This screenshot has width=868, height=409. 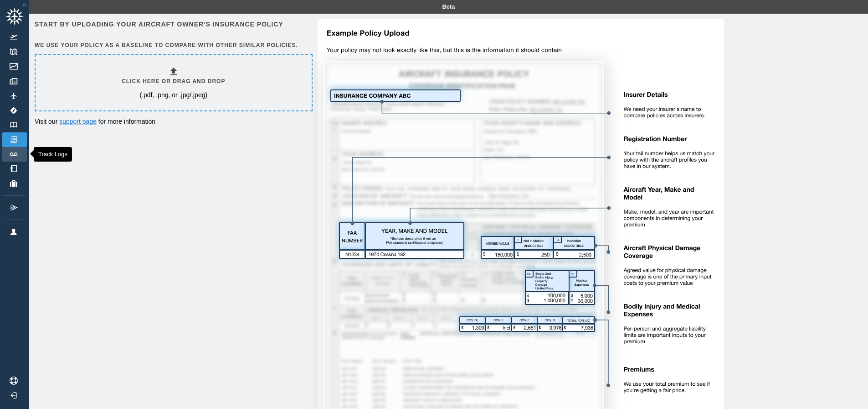 What do you see at coordinates (173, 45) in the screenshot?
I see `h6: We use your policy as a baseline to compare with other similar policies.` at bounding box center [173, 45].